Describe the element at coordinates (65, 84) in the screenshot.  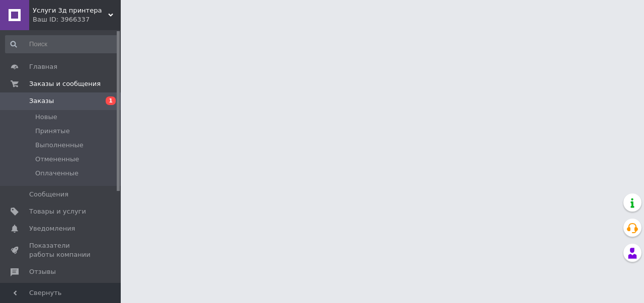
I see `span: Заказы и сообщения` at that location.